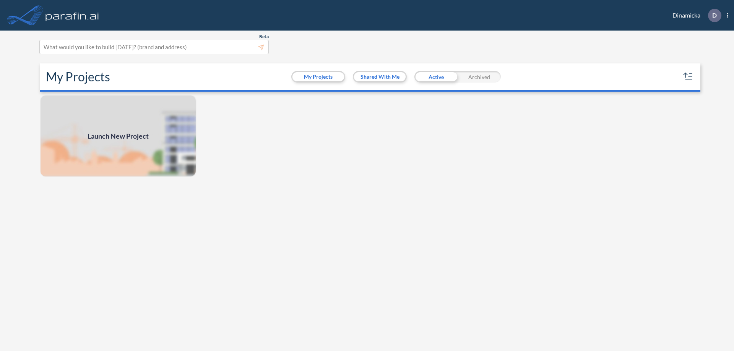 The height and width of the screenshot is (351, 734). What do you see at coordinates (714, 15) in the screenshot?
I see `p: D` at bounding box center [714, 15].